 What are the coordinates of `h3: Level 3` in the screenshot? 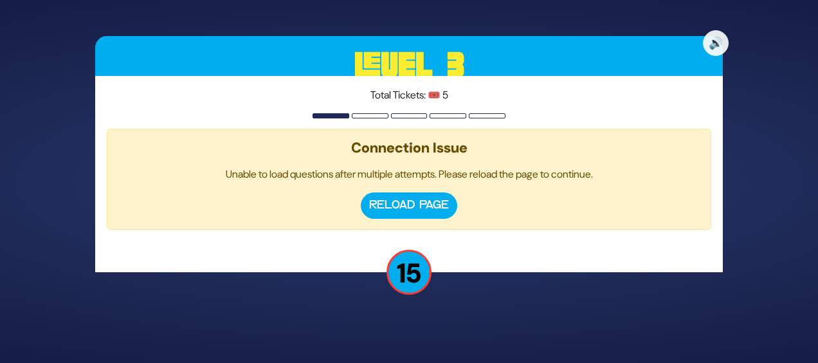 It's located at (409, 65).